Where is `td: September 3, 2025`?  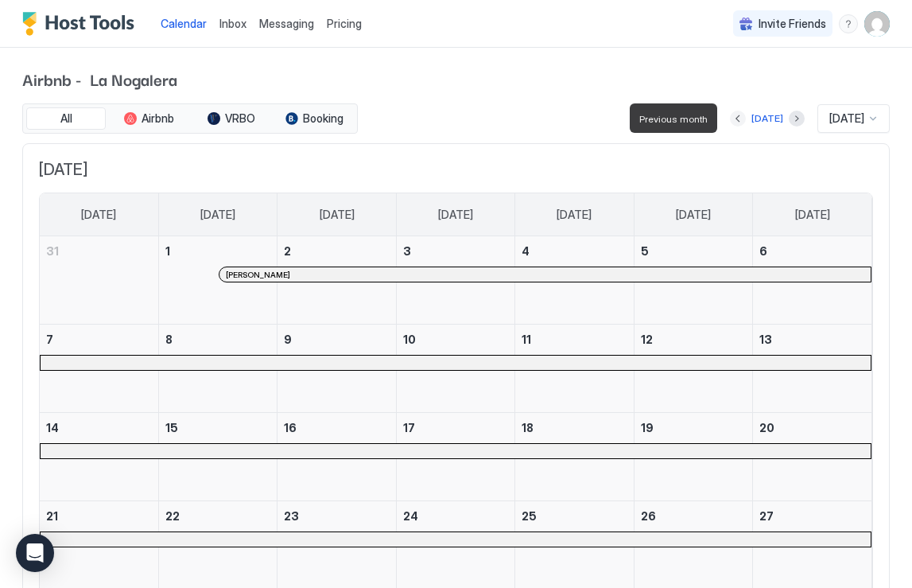
td: September 3, 2025 is located at coordinates (455, 280).